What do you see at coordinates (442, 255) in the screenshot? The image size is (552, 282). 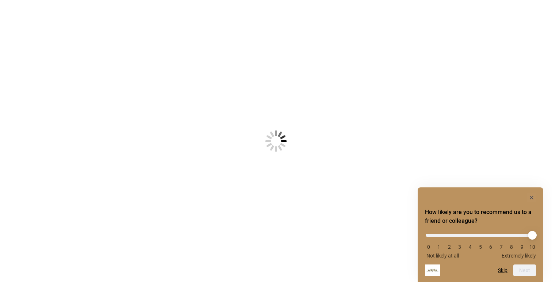 I see `span: Not likely at all` at bounding box center [442, 255].